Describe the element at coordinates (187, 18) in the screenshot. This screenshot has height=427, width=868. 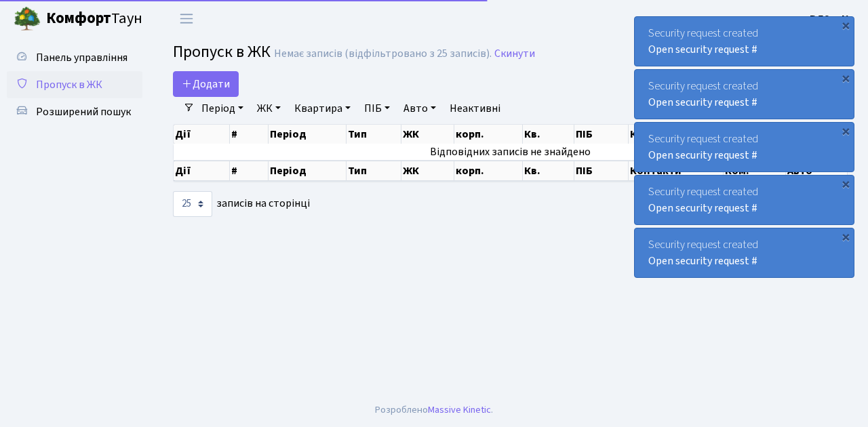
I see `button: Переключити навігацію` at that location.